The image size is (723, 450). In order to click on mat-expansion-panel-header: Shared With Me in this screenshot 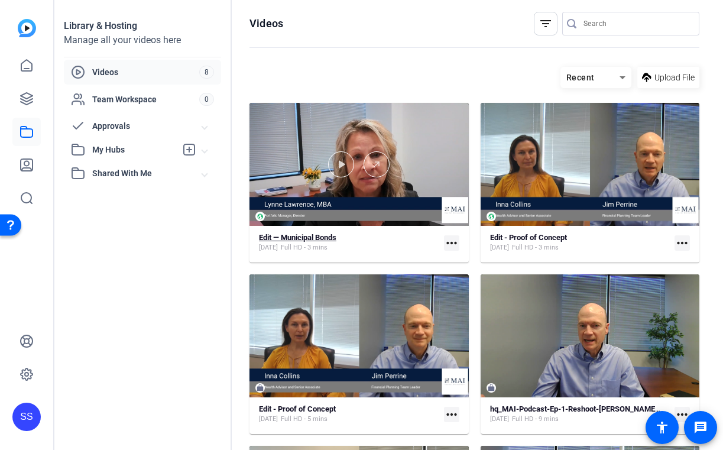, I will do `click(142, 173)`.